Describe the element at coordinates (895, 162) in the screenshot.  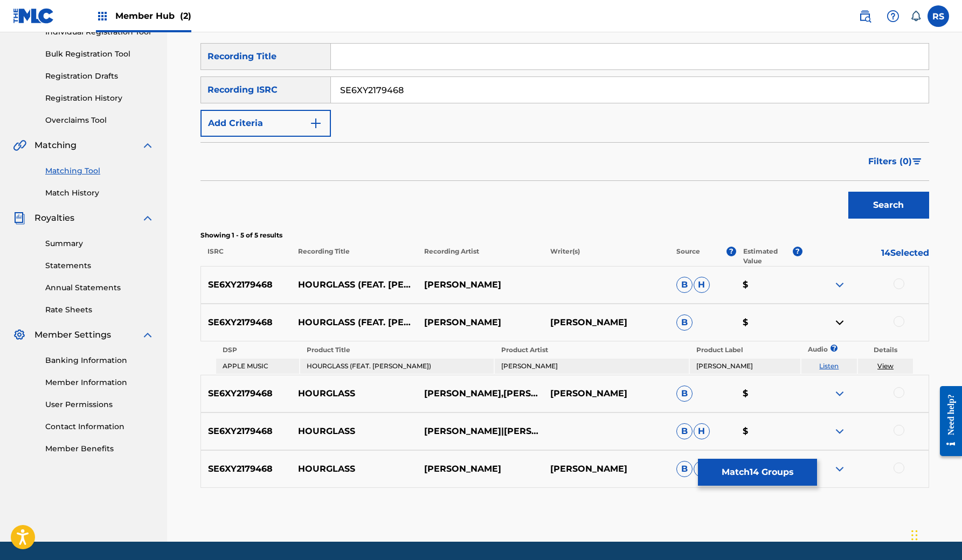
I see `button: Filters (0)` at that location.